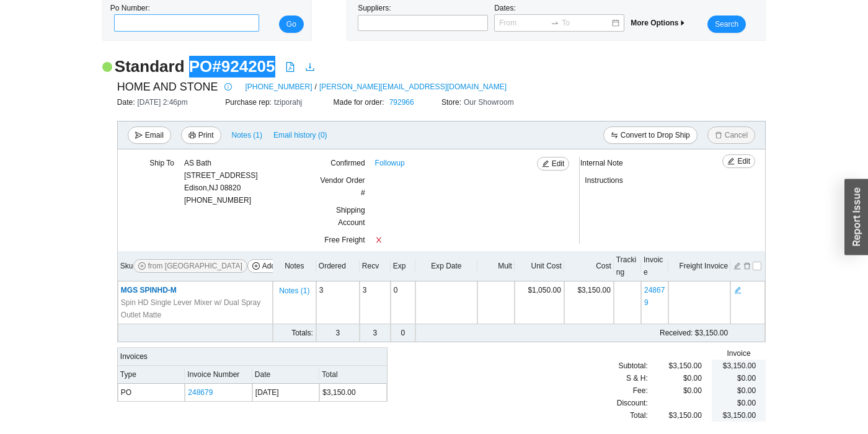  What do you see at coordinates (379, 240) in the screenshot?
I see `span: close` at bounding box center [379, 240].